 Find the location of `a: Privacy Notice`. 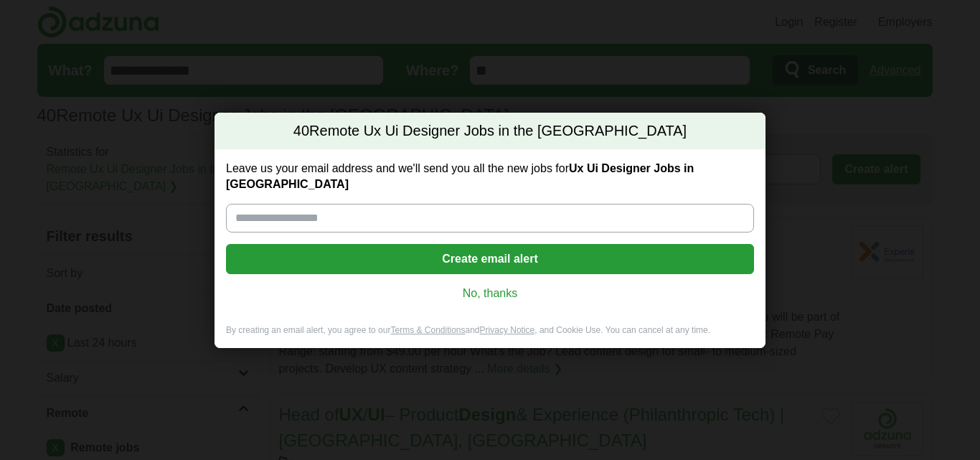

a: Privacy Notice is located at coordinates (507, 330).